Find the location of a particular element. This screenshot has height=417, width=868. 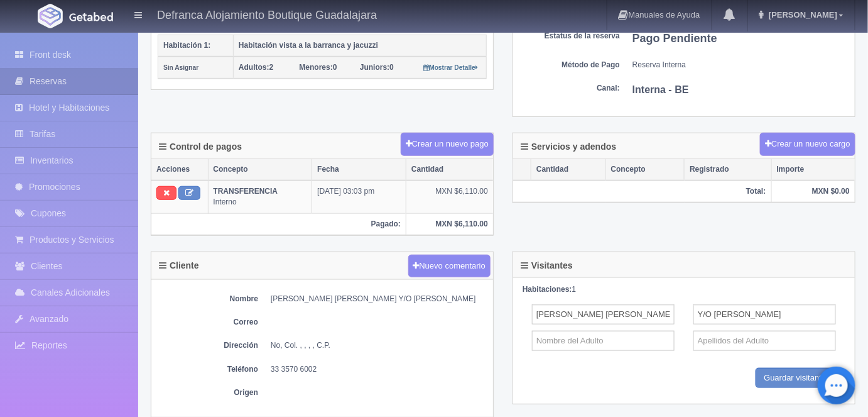

strong: Juniors: is located at coordinates (375, 67).